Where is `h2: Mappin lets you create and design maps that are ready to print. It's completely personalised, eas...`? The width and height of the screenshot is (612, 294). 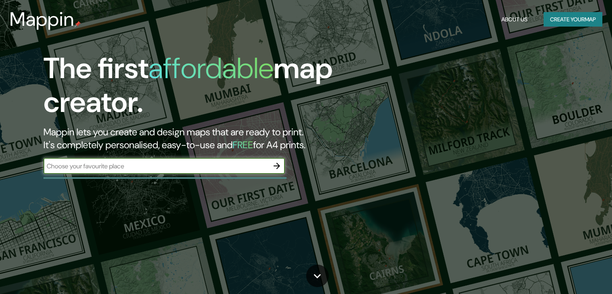 h2: Mappin lets you create and design maps that are ready to print. It's completely personalised, eas... is located at coordinates (196, 138).